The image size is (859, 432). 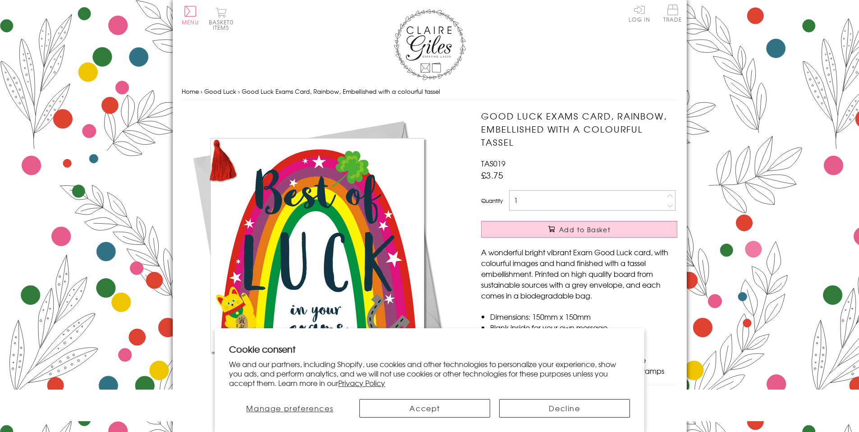 What do you see at coordinates (492, 175) in the screenshot?
I see `span: £3.75` at bounding box center [492, 175].